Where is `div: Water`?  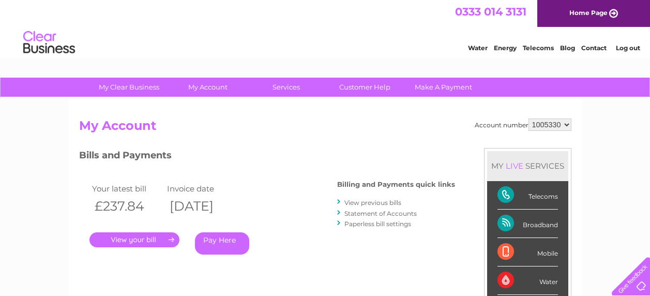
div: Water is located at coordinates (527, 280).